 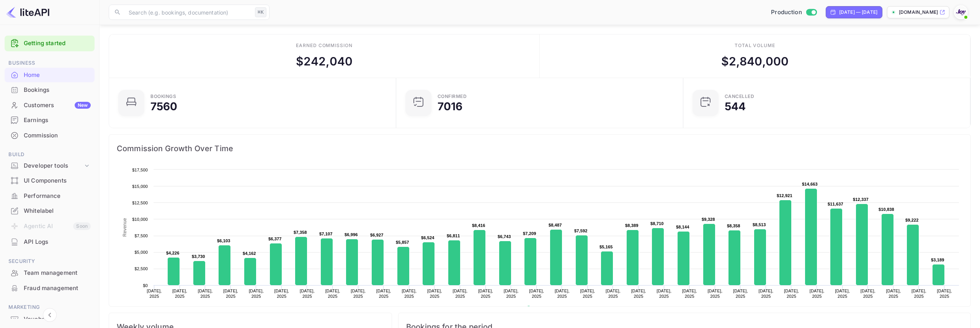 I want to click on text: $12,921, so click(x=785, y=196).